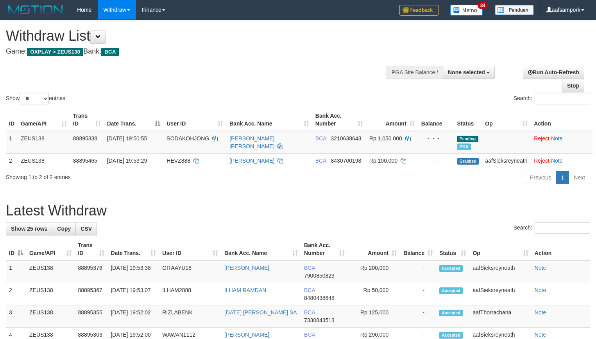 This screenshot has width=596, height=339. What do you see at coordinates (452, 249) in the screenshot?
I see `th: Status: activate to sort column ascending` at bounding box center [452, 249].